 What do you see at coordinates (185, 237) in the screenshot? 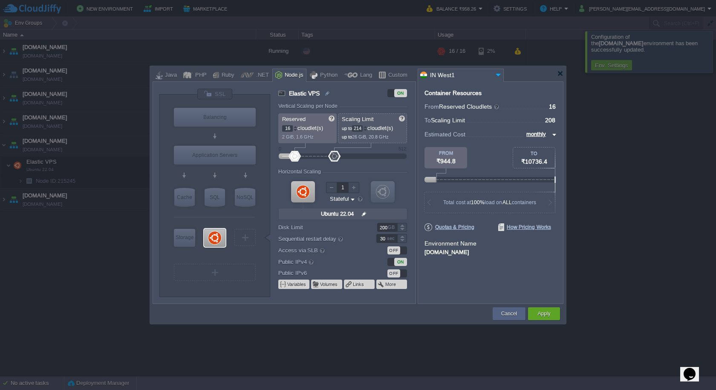
I see `div: Storage` at bounding box center [185, 237].